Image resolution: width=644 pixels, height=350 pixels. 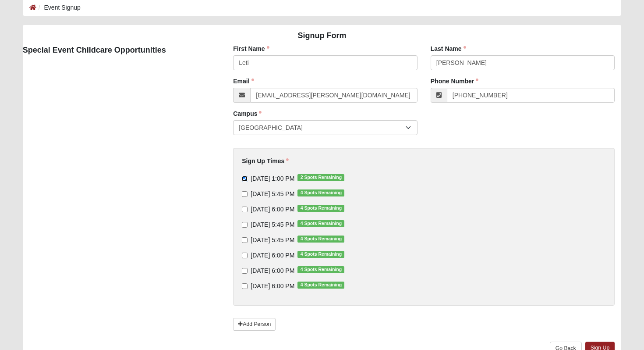 What do you see at coordinates (243, 81) in the screenshot?
I see `label: Email` at bounding box center [243, 81].